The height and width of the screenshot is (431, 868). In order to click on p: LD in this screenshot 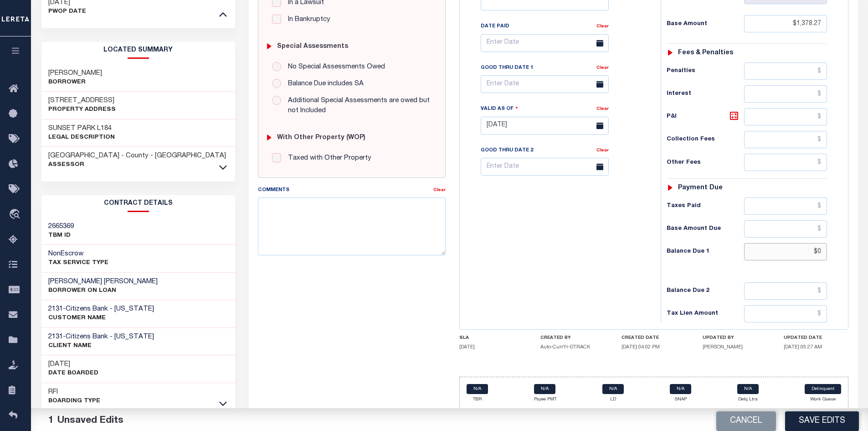, I will do `click(613, 400)`.